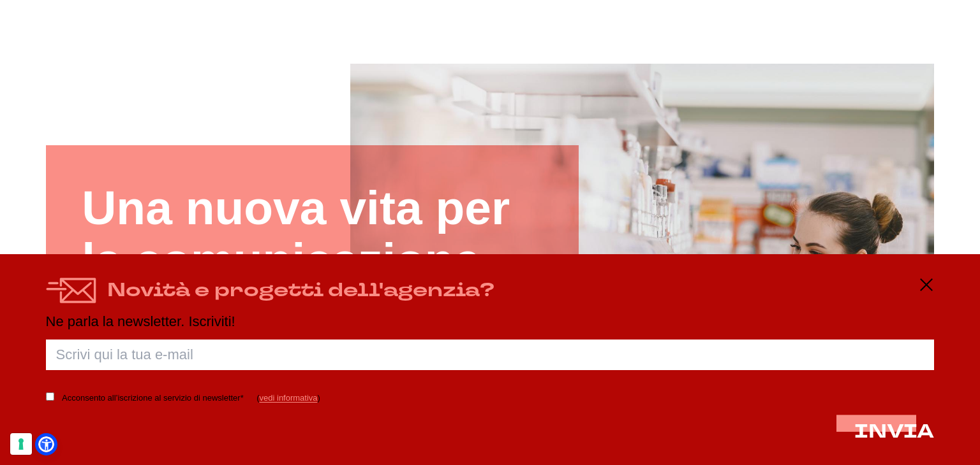  What do you see at coordinates (894, 432) in the screenshot?
I see `button: INVIA` at bounding box center [894, 432].